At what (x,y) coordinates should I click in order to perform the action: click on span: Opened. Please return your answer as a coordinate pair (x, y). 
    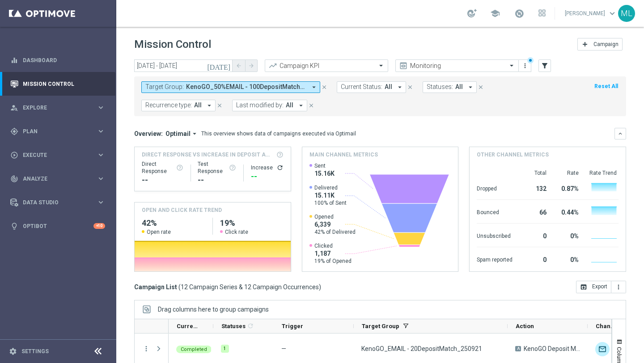
    Looking at the image, I should click on (335, 217).